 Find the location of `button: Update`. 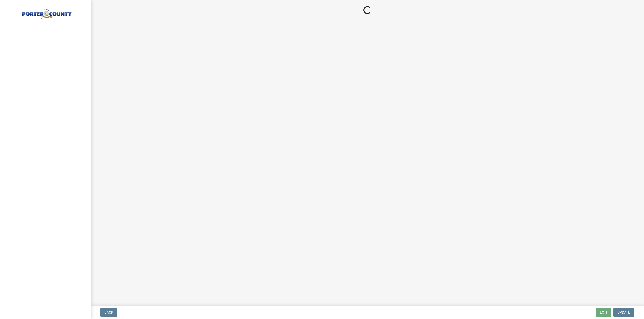

button: Update is located at coordinates (624, 313).